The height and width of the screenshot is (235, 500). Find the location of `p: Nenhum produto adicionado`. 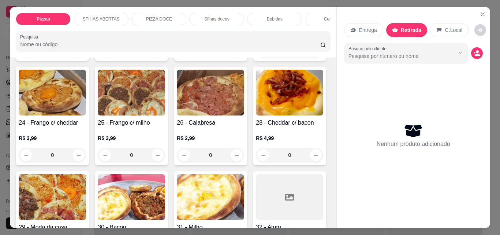

p: Nenhum produto adicionado is located at coordinates (413, 144).